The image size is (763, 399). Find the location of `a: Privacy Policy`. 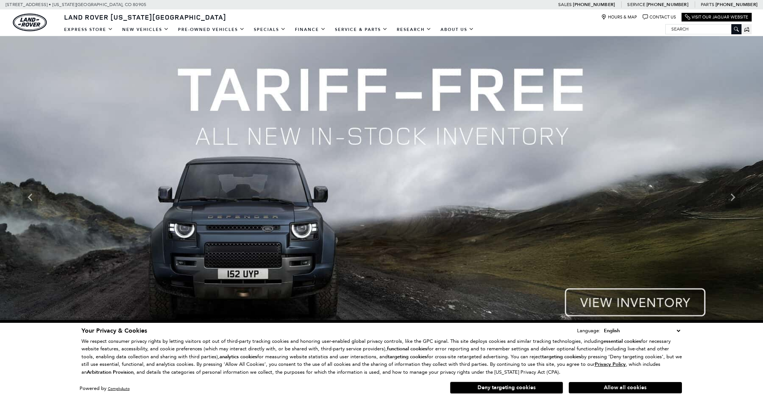

a: Privacy Policy is located at coordinates (611, 364).